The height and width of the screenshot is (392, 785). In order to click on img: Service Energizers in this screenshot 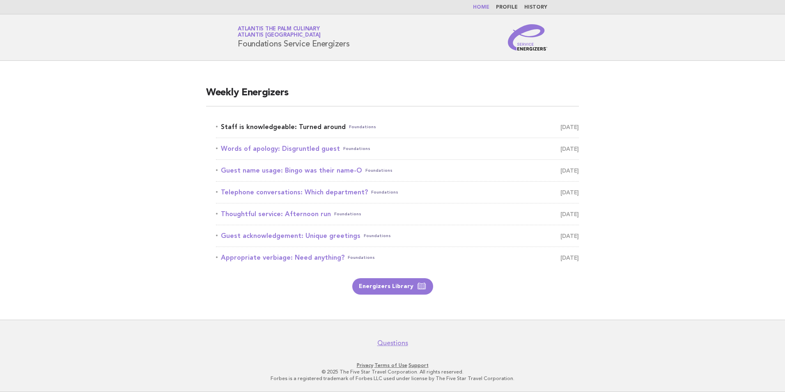, I will do `click(528, 37)`.